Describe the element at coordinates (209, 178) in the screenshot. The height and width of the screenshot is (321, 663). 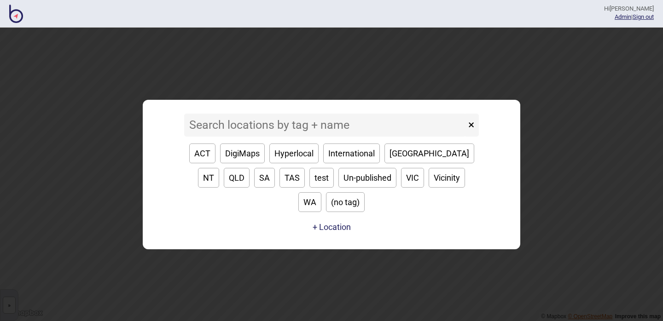
I see `button: NT` at that location.